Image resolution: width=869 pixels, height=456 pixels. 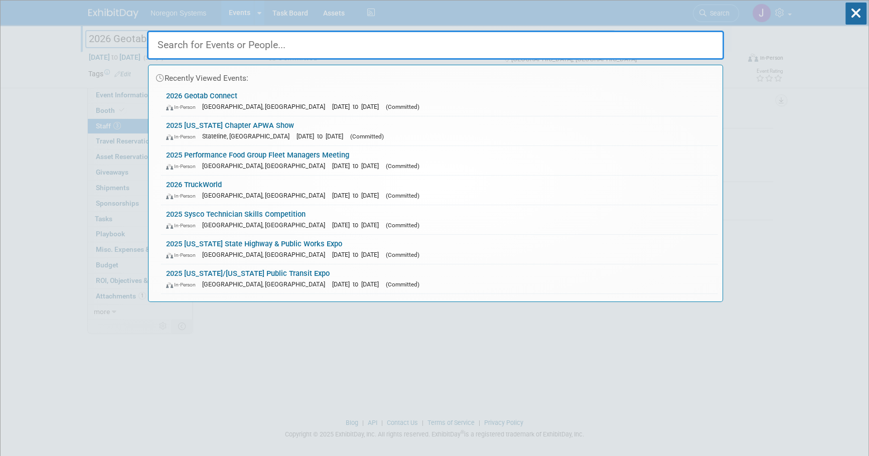 I want to click on input: Search for Events or People..., so click(x=436, y=45).